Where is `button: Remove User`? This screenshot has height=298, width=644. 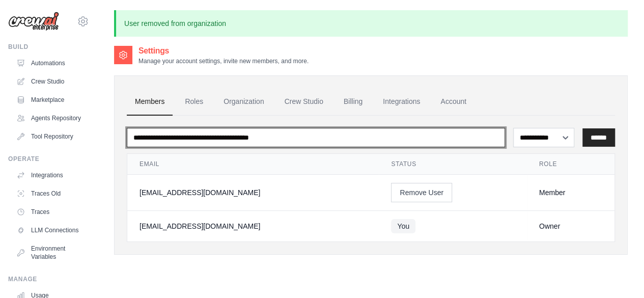 button: Remove User is located at coordinates (421, 192).